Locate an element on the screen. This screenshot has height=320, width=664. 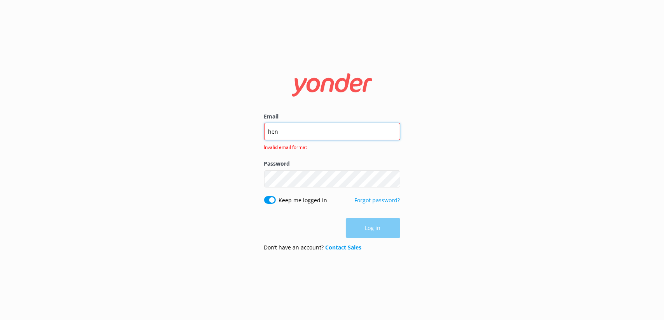
a: Contact Sales is located at coordinates (344, 247).